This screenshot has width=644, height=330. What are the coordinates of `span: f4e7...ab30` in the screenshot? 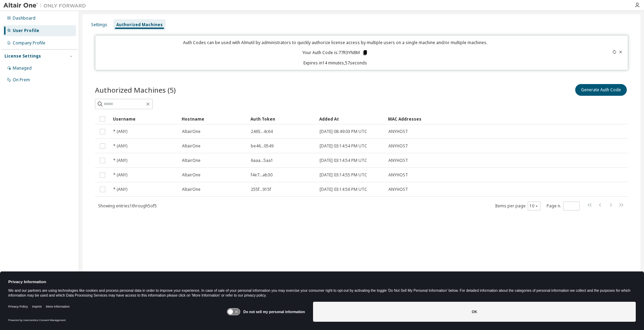 It's located at (261, 175).